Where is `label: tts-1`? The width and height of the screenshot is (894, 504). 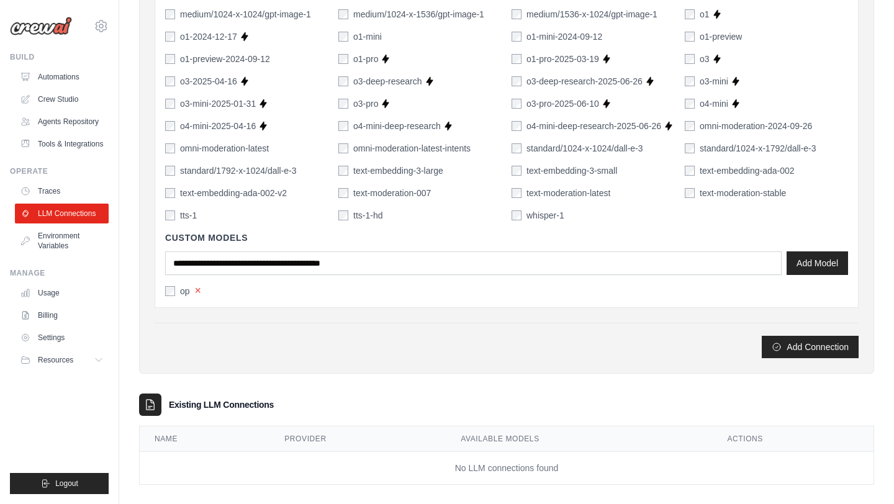
label: tts-1 is located at coordinates (188, 215).